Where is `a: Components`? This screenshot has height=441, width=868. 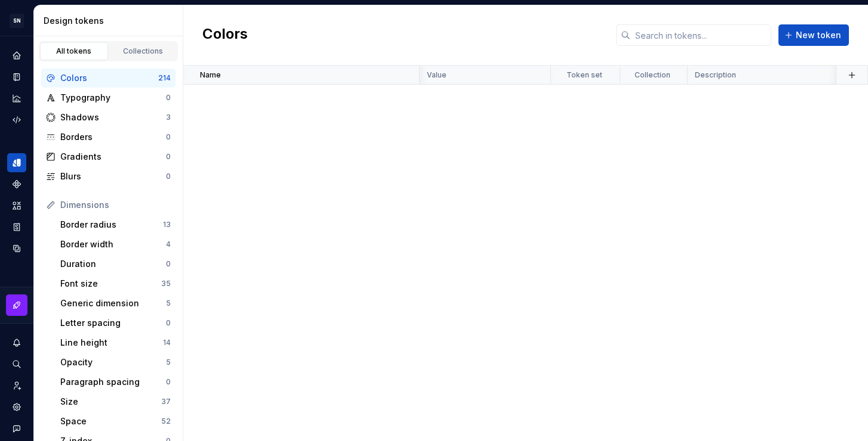
a: Components is located at coordinates (17, 184).